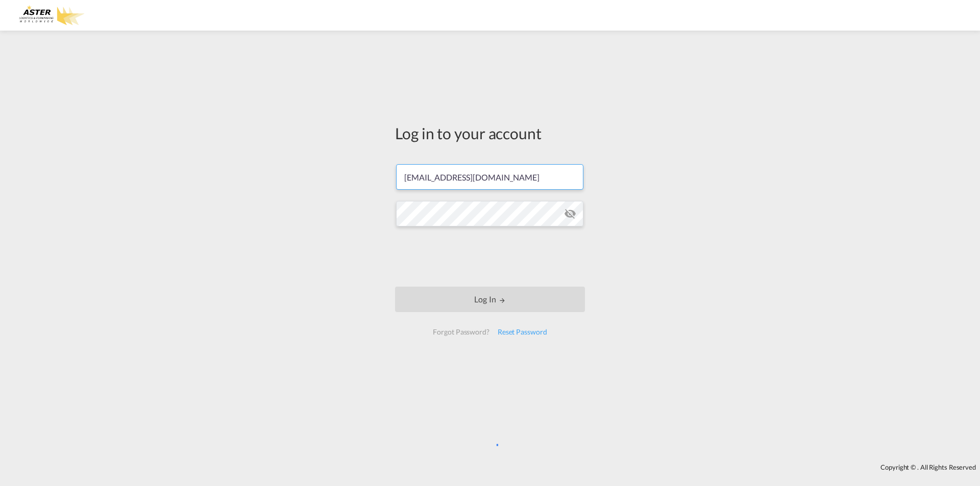  I want to click on img: e3303e4028ba11efbf5f992c85cc34d8.png, so click(49, 15).